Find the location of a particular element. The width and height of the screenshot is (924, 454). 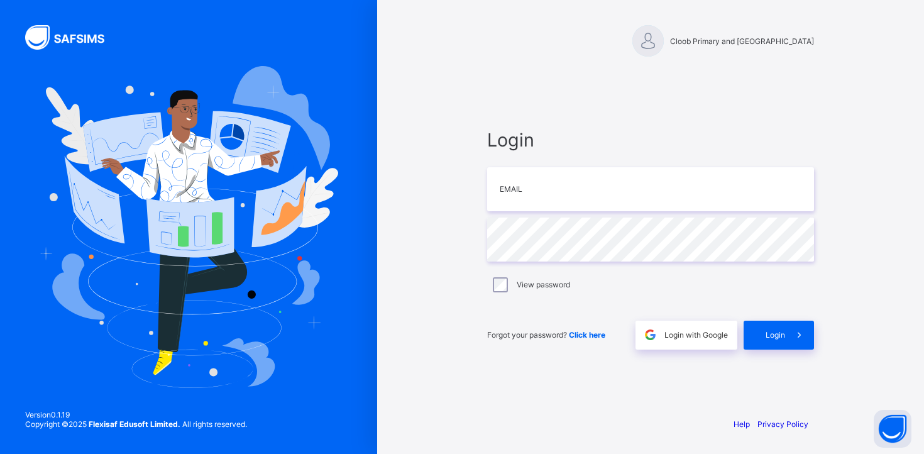

span: Version 0.1.19 is located at coordinates (136, 414).